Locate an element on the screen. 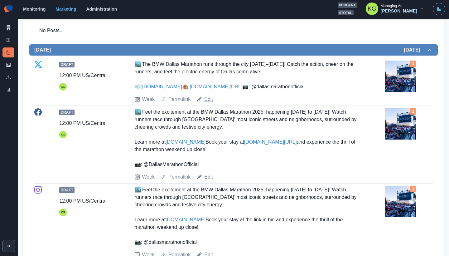  div: No Posts... is located at coordinates (233, 31).